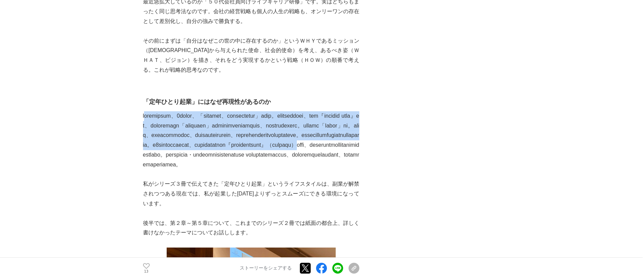 The height and width of the screenshot is (279, 644). I want to click on p: loremipsum、0dolor、「sitamet、consectetur」adip。elitseddoei、tem『incidid utla』et、doloremagn「aliquaen」a..., so click(251, 140).